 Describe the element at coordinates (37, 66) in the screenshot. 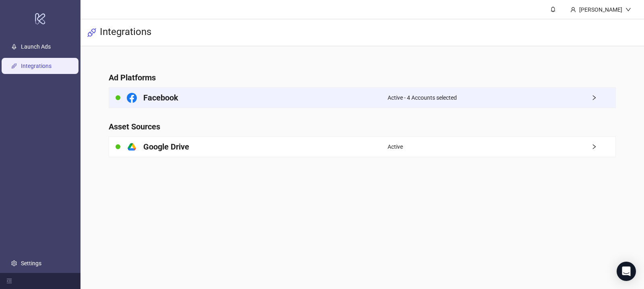

I see `a: Integrations` at that location.